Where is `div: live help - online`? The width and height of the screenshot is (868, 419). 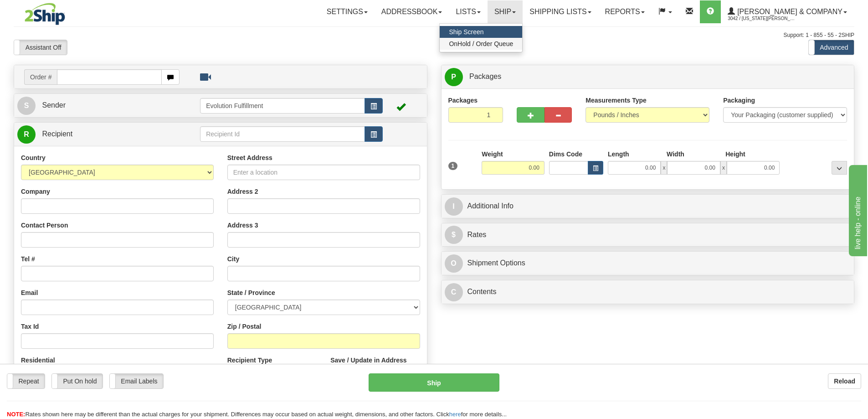
div: live help - online is located at coordinates (45, 11).